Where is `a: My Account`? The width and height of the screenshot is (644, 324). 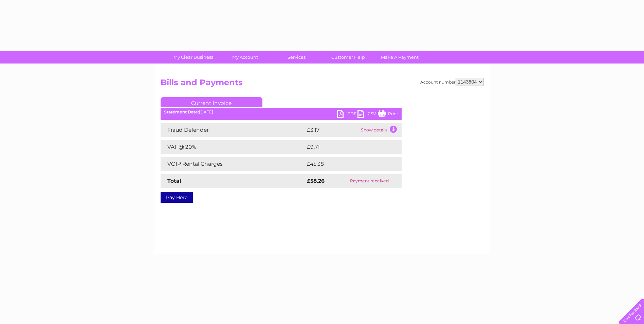 a: My Account is located at coordinates (245, 57).